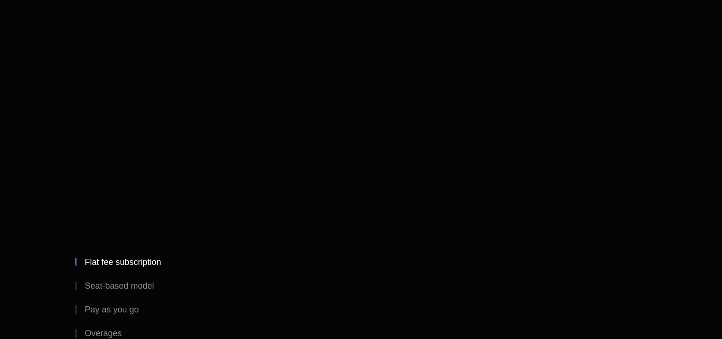 Image resolution: width=722 pixels, height=339 pixels. What do you see at coordinates (175, 262) in the screenshot?
I see `button: Flat fee subscription` at bounding box center [175, 262].